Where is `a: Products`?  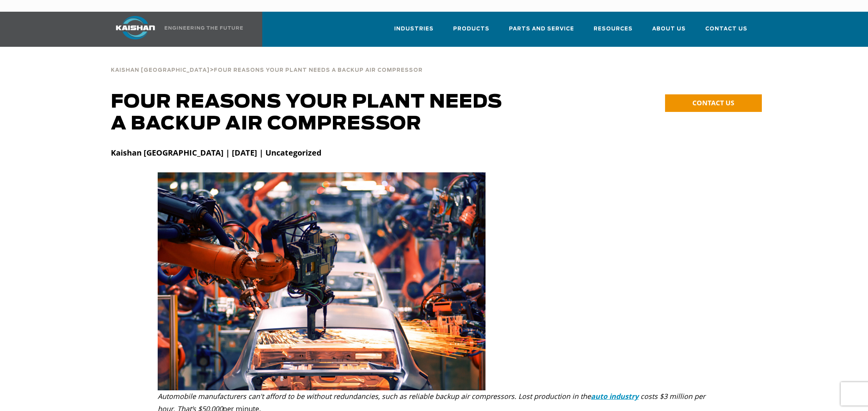
a: Products is located at coordinates (471, 32).